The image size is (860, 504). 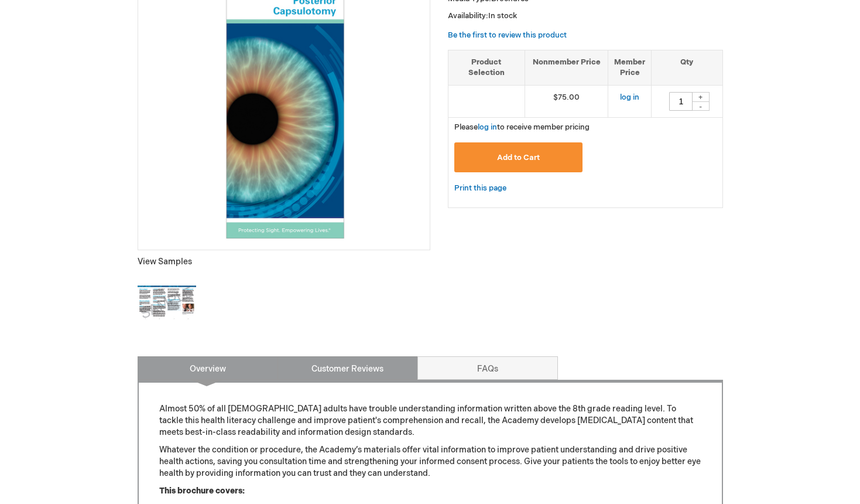 I want to click on strong: This brochure covers:, so click(x=202, y=490).